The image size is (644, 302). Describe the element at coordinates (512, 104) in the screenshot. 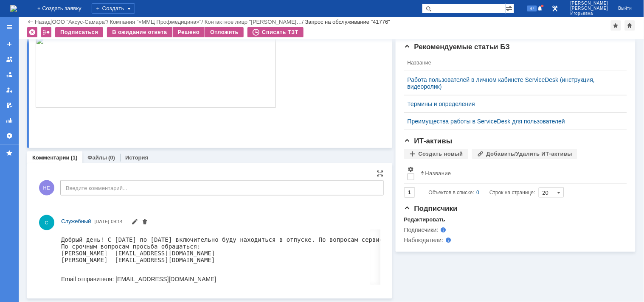

I see `a: Термины и определения` at that location.